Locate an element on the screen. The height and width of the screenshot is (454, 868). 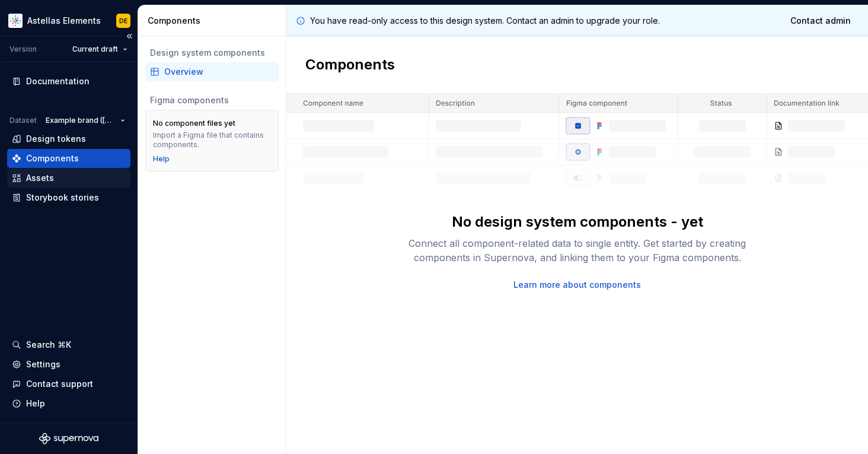
div: No design system components - yet is located at coordinates (578, 222).